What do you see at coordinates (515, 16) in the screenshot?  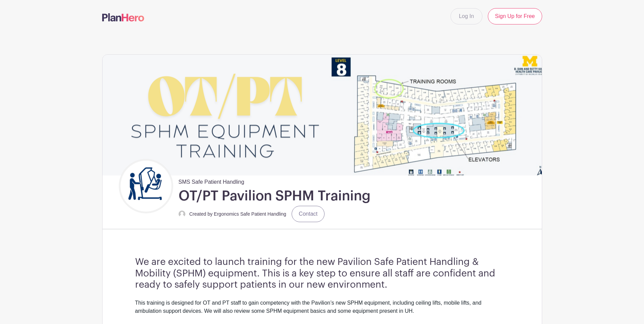 I see `a: Sign Up for Free` at bounding box center [515, 16].